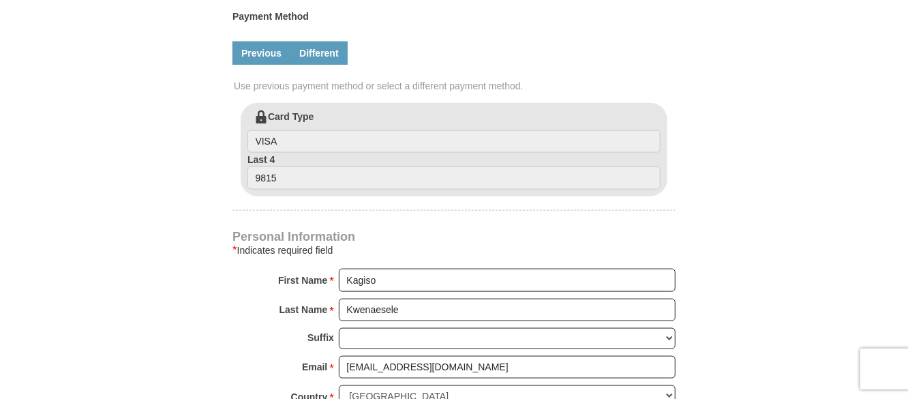  What do you see at coordinates (454, 132) in the screenshot?
I see `label: Card Type` at bounding box center [454, 132].